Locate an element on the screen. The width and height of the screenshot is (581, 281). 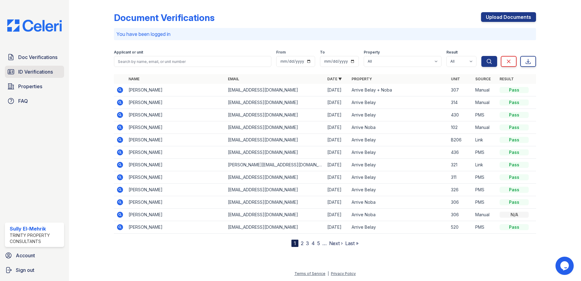
span: Sign out is located at coordinates (25, 270).